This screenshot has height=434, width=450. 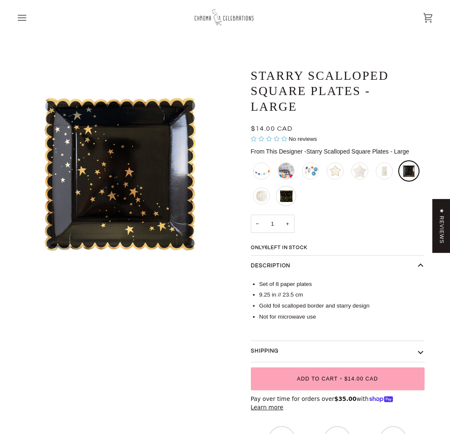 I want to click on button: Decrease quantity, so click(x=258, y=223).